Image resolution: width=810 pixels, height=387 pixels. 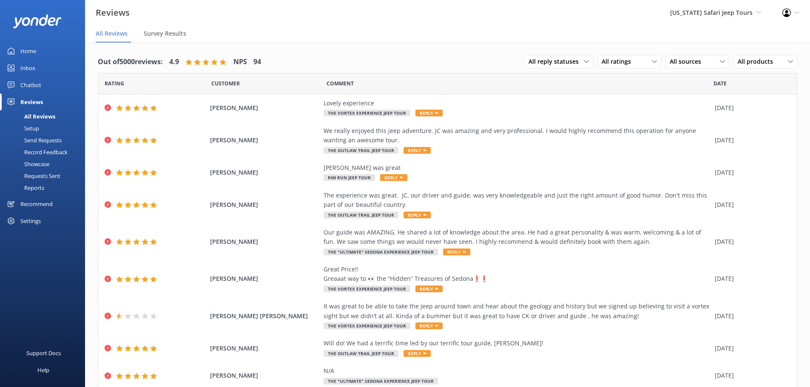 I want to click on div: Our guide was AMAZING. He shared a lot of knowledge about the area. He had a great personality & ..., so click(x=517, y=237).